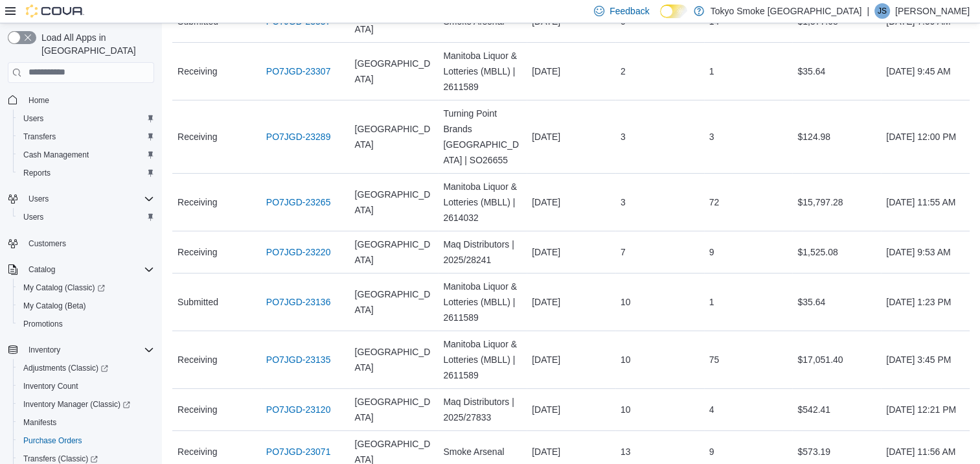 Image resolution: width=980 pixels, height=464 pixels. I want to click on a: Users, so click(33, 118).